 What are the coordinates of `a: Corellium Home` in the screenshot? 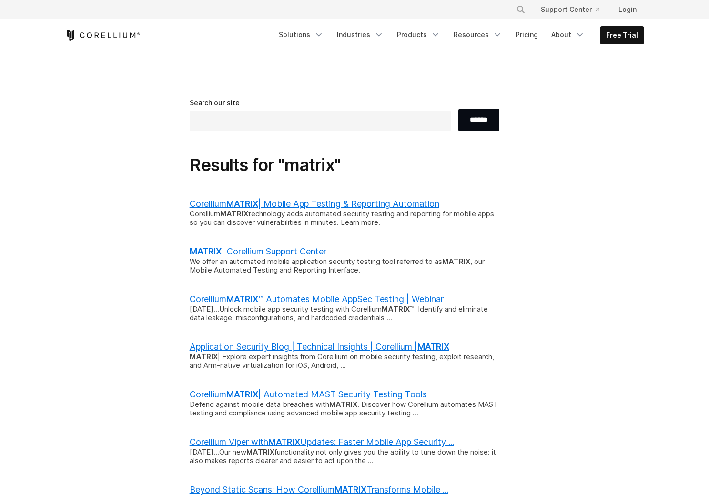 It's located at (102, 35).